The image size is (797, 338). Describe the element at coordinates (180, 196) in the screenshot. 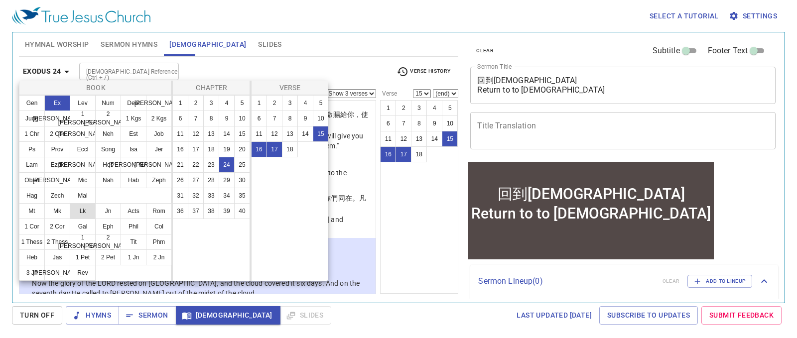

I see `button: 31` at that location.